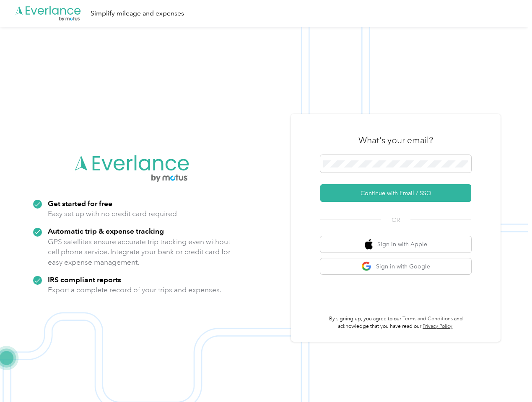 The image size is (532, 402). What do you see at coordinates (135, 290) in the screenshot?
I see `p: Export a complete record of your trips and expenses.` at bounding box center [135, 290].